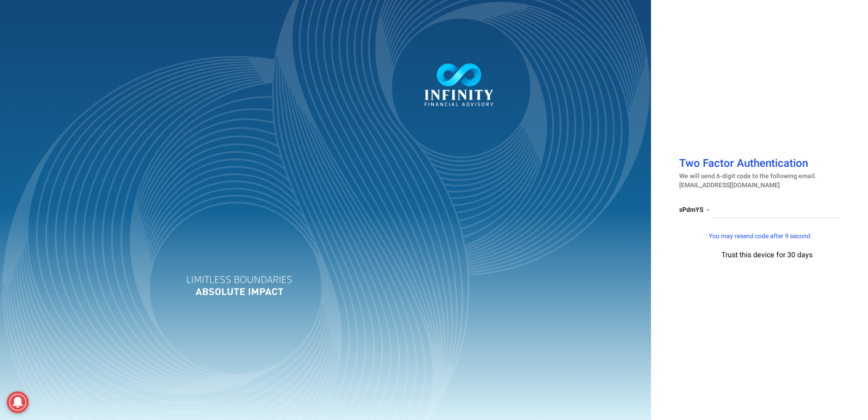 The height and width of the screenshot is (420, 868). Describe the element at coordinates (767, 255) in the screenshot. I see `span: Trust this device for 30 days` at that location.